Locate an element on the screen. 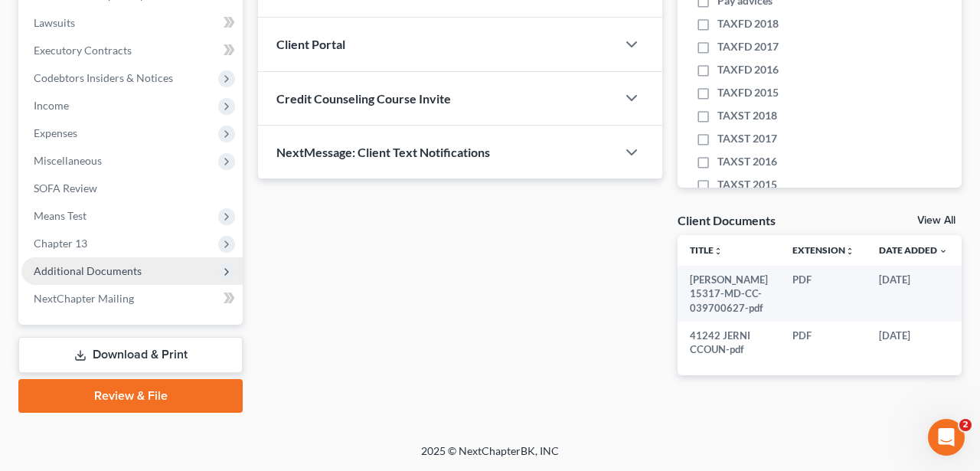  div: 2025 © NextChapterBK, INC is located at coordinates (490, 456).